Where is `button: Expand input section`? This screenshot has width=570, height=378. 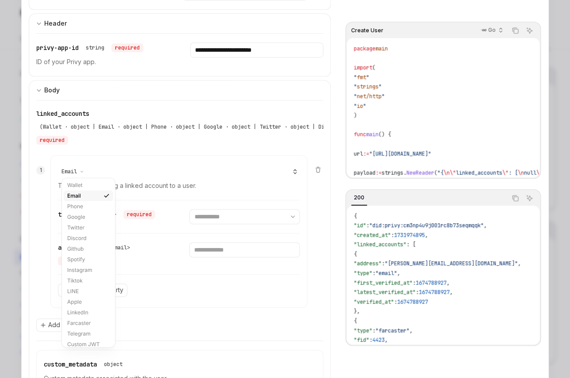 button: Expand input section is located at coordinates (180, 90).